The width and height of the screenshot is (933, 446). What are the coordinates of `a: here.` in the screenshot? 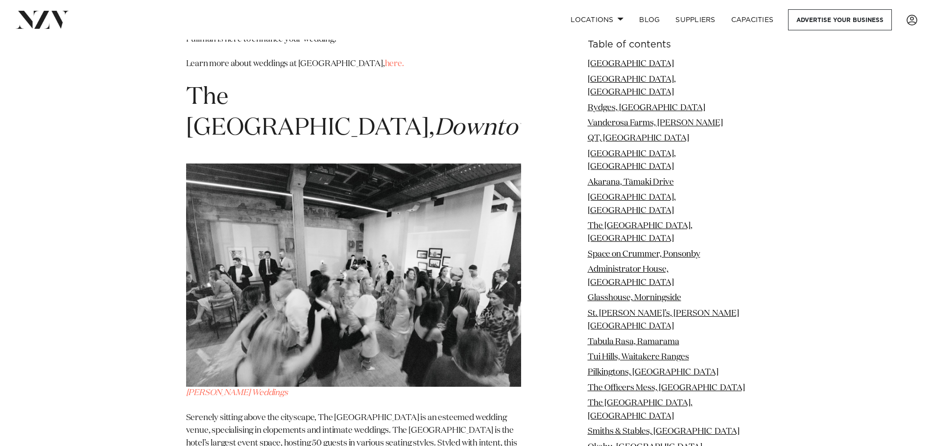 It's located at (394, 64).